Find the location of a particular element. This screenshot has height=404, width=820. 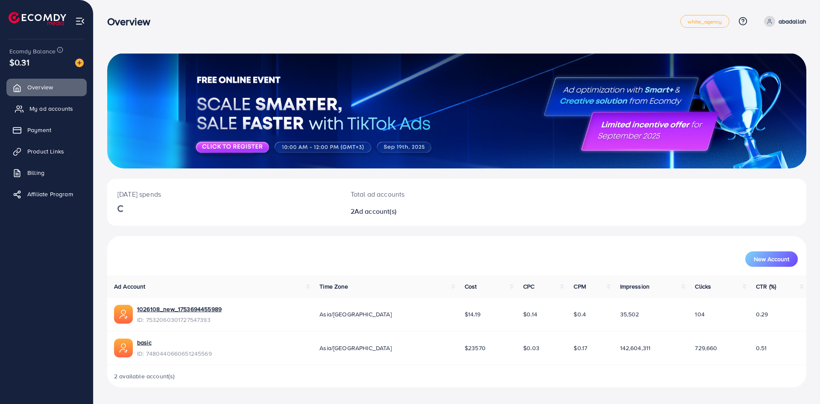

span: New Account is located at coordinates (771, 259).